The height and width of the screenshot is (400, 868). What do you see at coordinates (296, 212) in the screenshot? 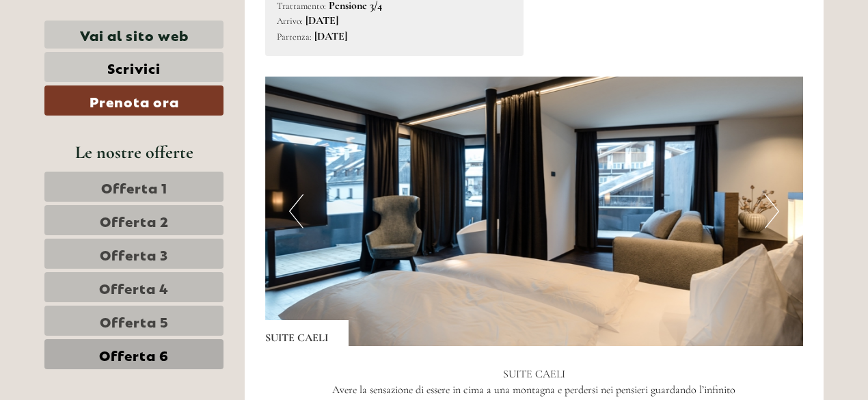
I see `button: Previous` at bounding box center [296, 212].